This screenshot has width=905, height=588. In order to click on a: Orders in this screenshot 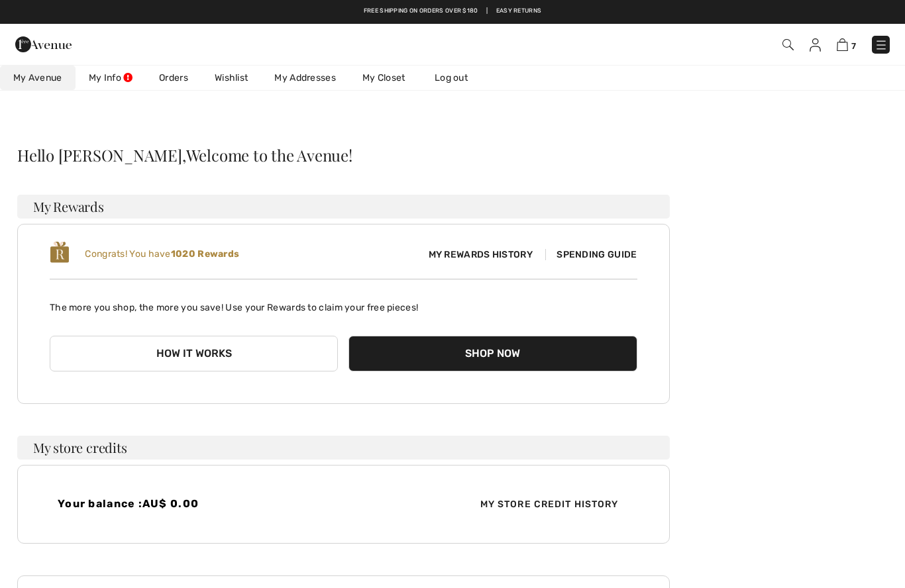, I will do `click(173, 77)`.